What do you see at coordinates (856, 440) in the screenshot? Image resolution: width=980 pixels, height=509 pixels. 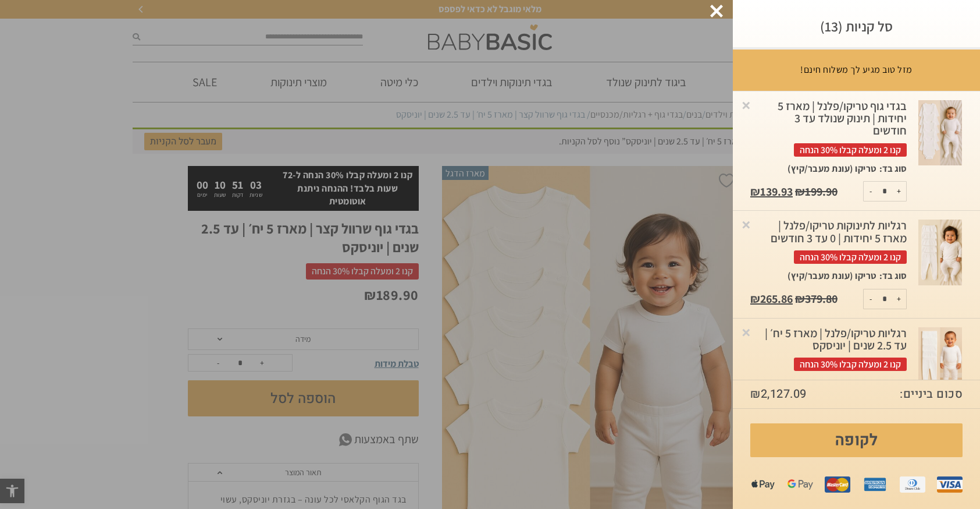 I see `a: לקופה` at bounding box center [856, 440].